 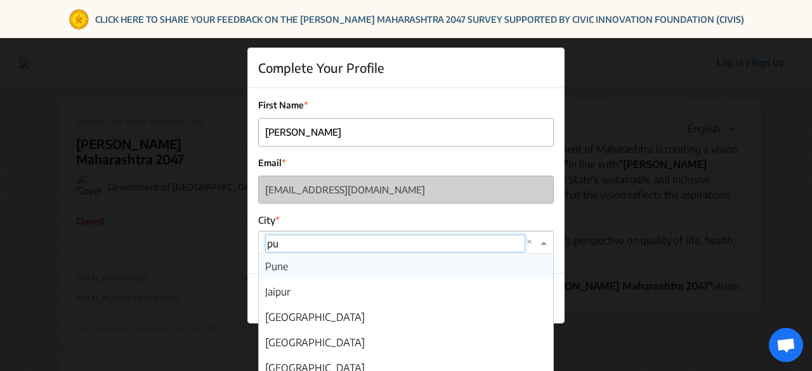 What do you see at coordinates (786, 345) in the screenshot?
I see `a: Open chat` at bounding box center [786, 345].